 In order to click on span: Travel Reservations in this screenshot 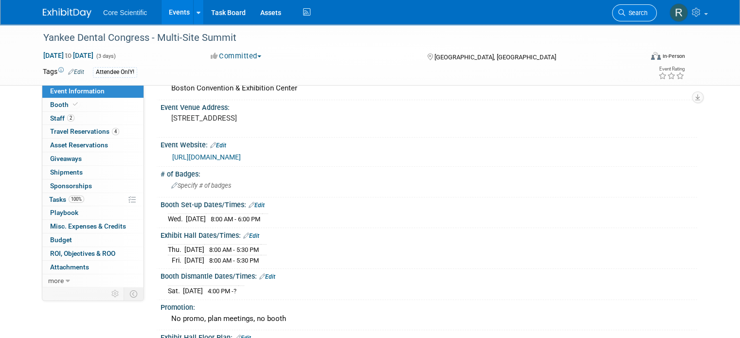, I will do `click(85, 131)`.